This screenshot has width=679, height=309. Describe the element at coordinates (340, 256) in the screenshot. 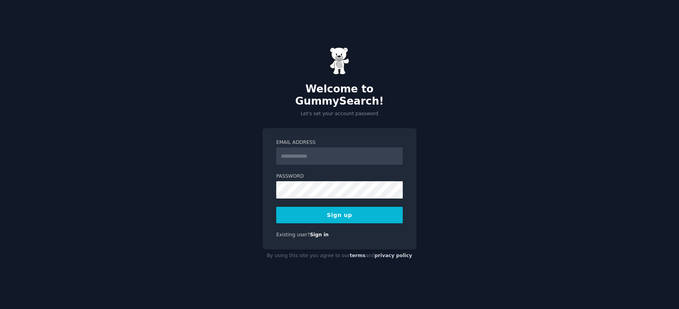

I see `div: By using this site you agree to our and` at that location.